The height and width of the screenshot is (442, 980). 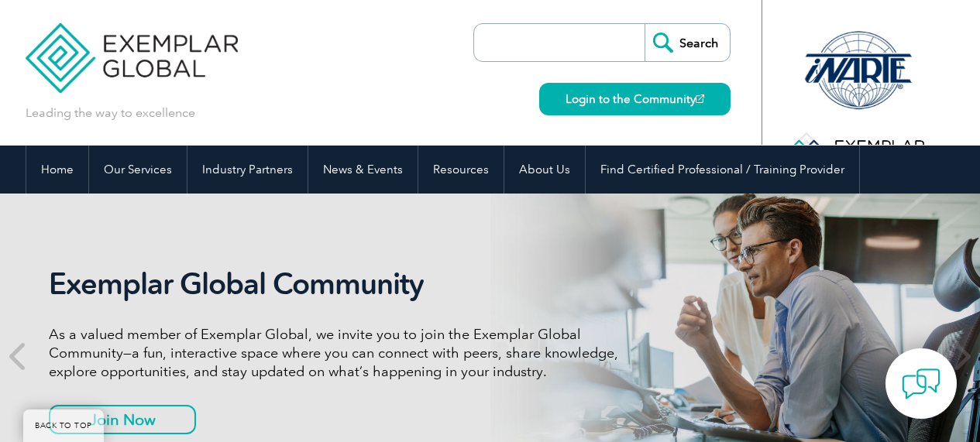 I want to click on a: About Us, so click(x=545, y=170).